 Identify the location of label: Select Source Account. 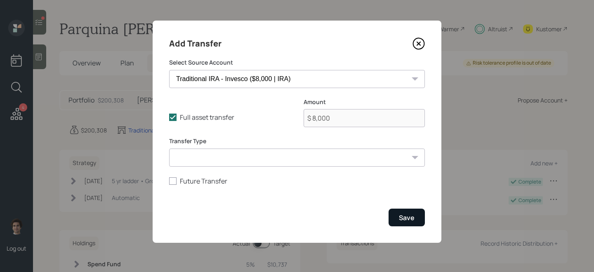
(297, 63).